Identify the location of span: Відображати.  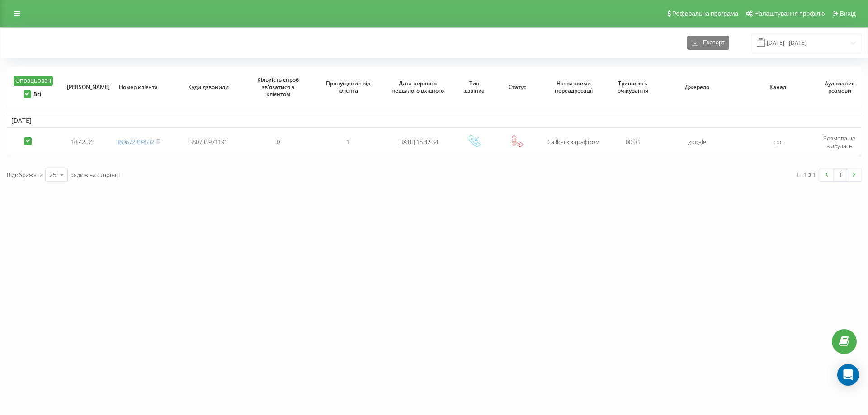
(25, 175).